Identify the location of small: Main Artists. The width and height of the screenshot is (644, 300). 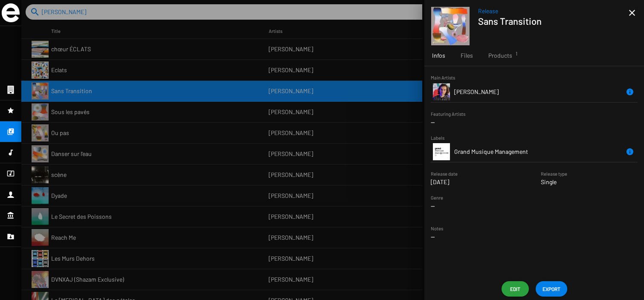
(443, 78).